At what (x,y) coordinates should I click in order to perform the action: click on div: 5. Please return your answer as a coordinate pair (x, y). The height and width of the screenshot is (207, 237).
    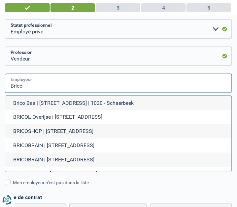
    Looking at the image, I should click on (209, 8).